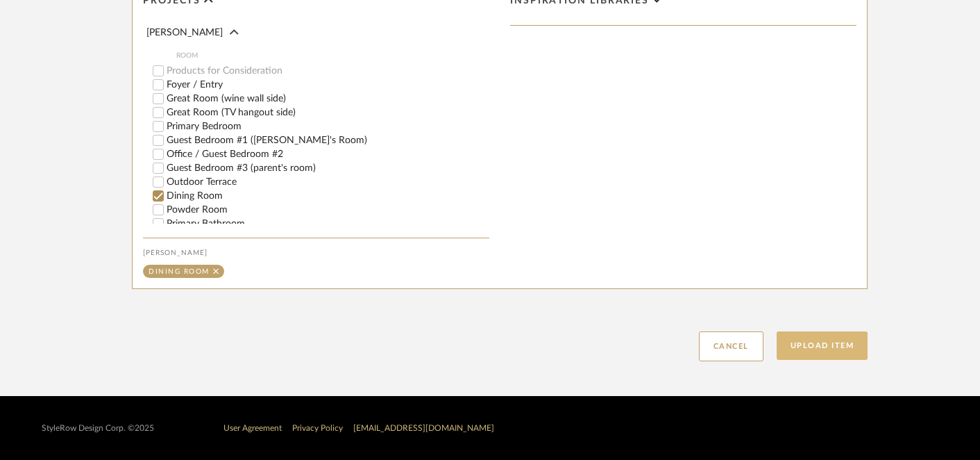 The height and width of the screenshot is (460, 980). I want to click on div: Dining Room, so click(179, 271).